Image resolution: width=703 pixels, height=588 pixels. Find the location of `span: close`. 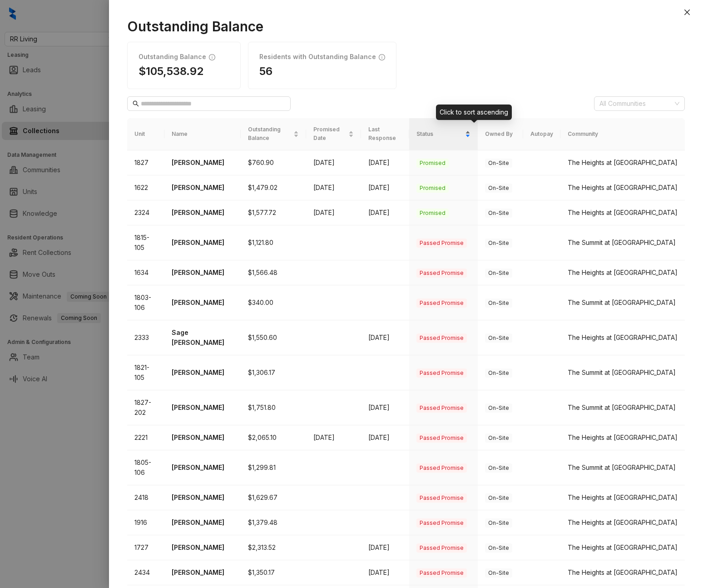

span: close is located at coordinates (687, 12).